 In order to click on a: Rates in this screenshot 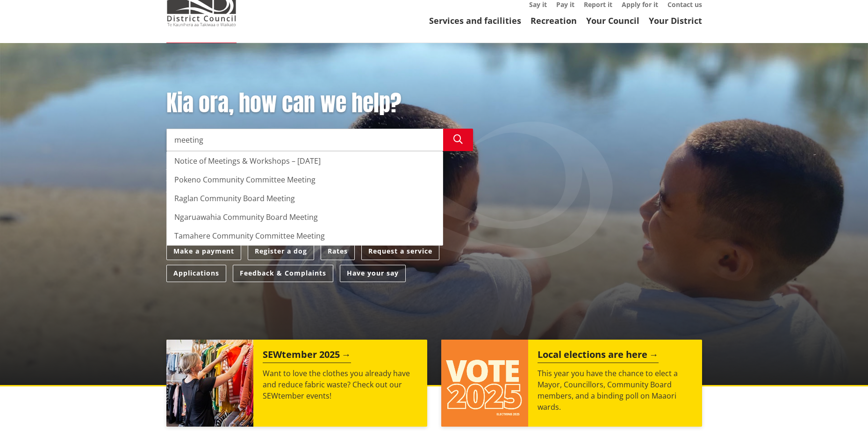, I will do `click(338, 251)`.